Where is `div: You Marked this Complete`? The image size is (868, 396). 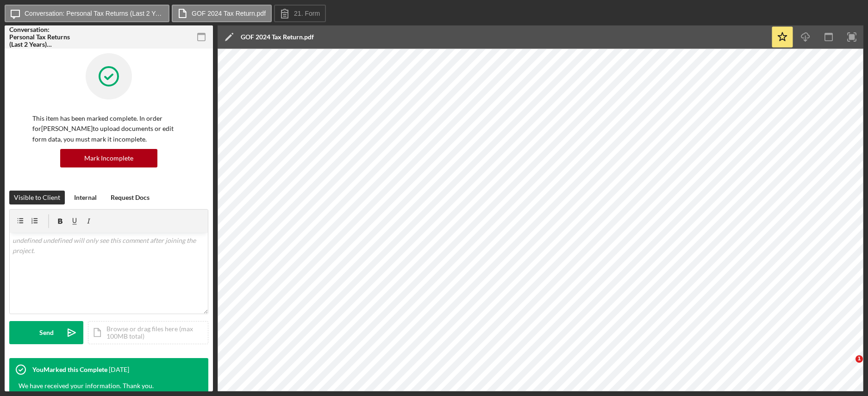 div: You Marked this Complete is located at coordinates (70, 370).